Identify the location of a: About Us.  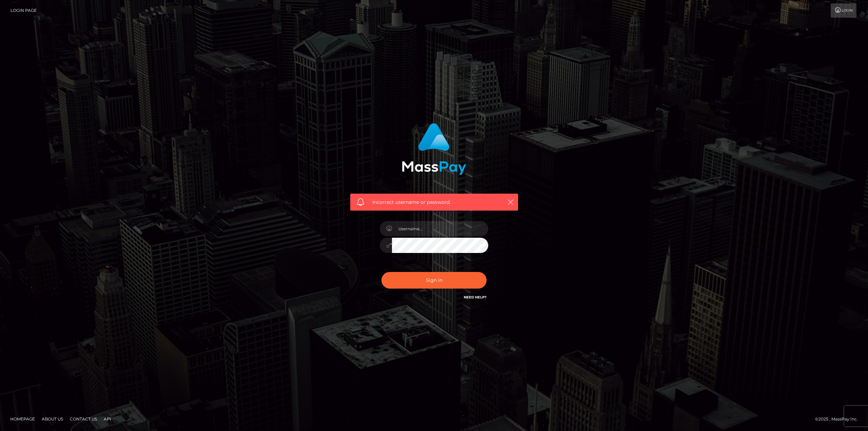
(52, 419).